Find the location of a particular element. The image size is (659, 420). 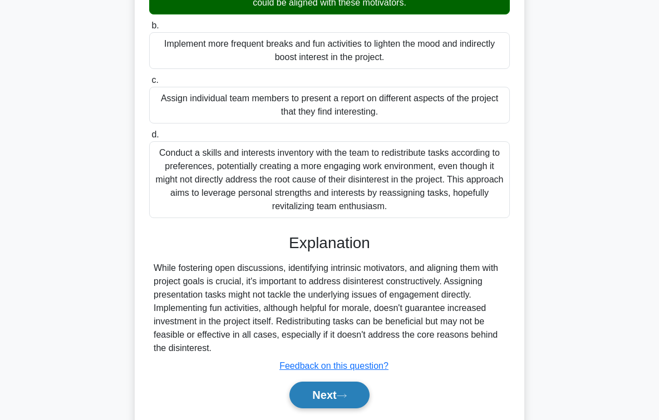

h3: Explanation is located at coordinates (330, 243).